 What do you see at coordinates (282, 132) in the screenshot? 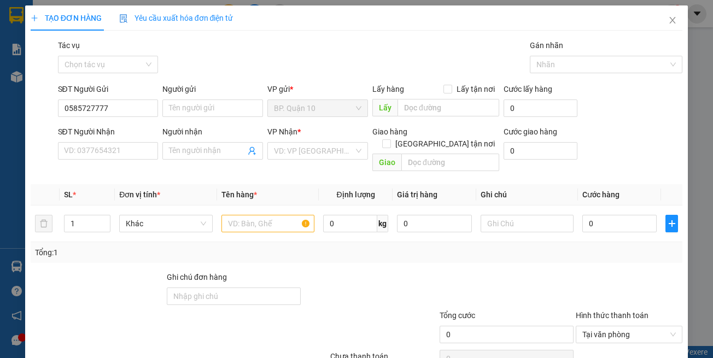
I see `span: VP Nhận` at bounding box center [282, 132].